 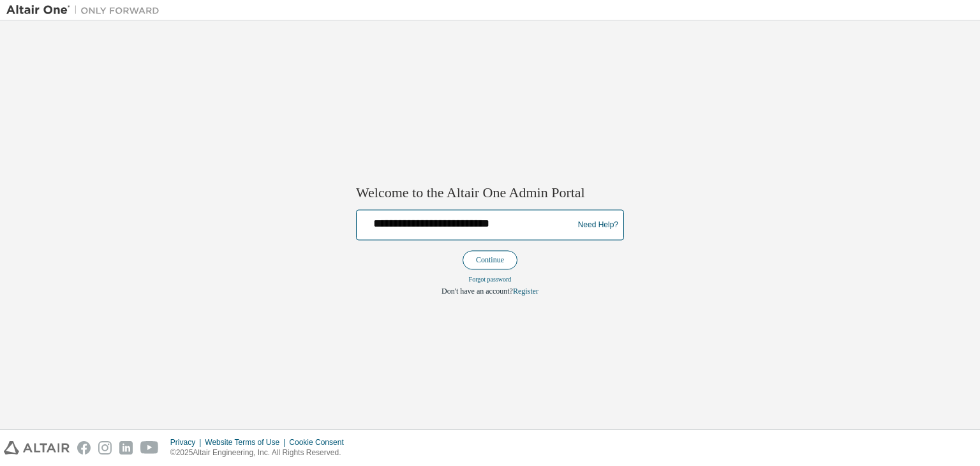 I want to click on img: facebook.svg, so click(x=84, y=447).